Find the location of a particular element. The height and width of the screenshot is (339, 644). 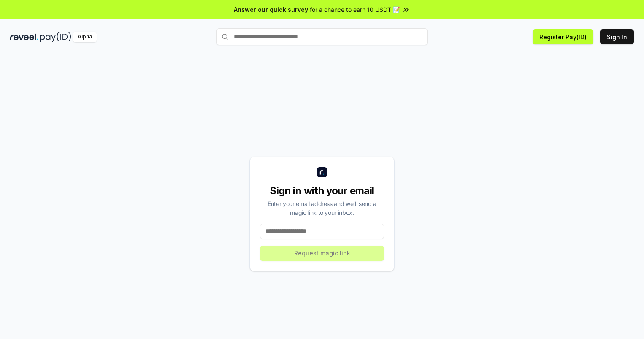

img: pay_id is located at coordinates (56, 37).